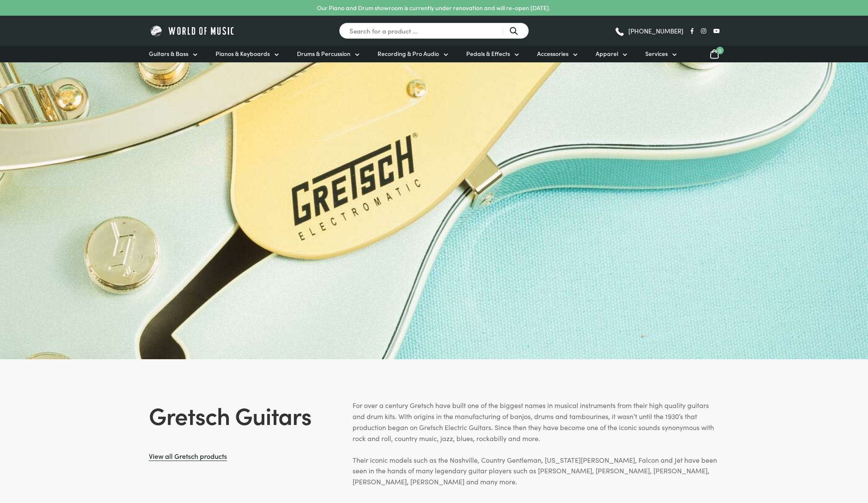 This screenshot has width=868, height=503. What do you see at coordinates (168, 53) in the screenshot?
I see `span: Guitars & Bass` at bounding box center [168, 53].